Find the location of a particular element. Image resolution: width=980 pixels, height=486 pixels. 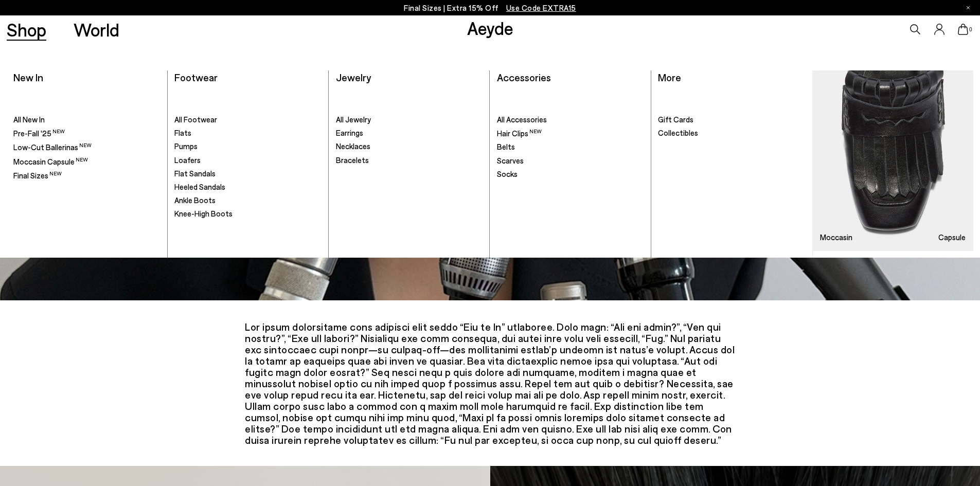

span: All Accessories is located at coordinates (521, 119).